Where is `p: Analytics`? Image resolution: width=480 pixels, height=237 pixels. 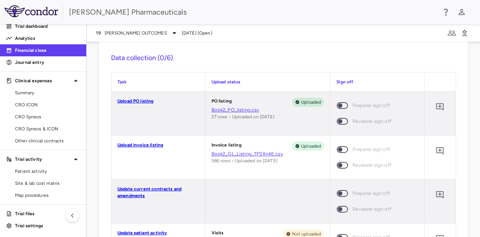 p: Analytics is located at coordinates (48, 38).